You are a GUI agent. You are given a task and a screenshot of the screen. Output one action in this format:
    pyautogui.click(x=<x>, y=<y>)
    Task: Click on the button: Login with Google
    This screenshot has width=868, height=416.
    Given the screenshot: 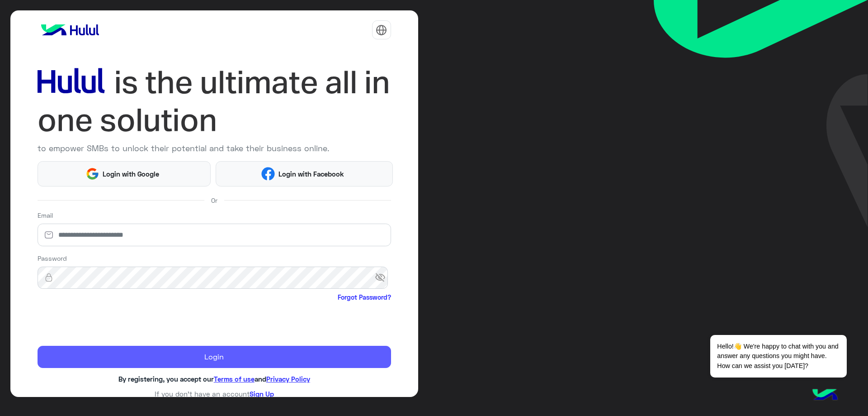 What is the action you would take?
    pyautogui.click(x=124, y=174)
    